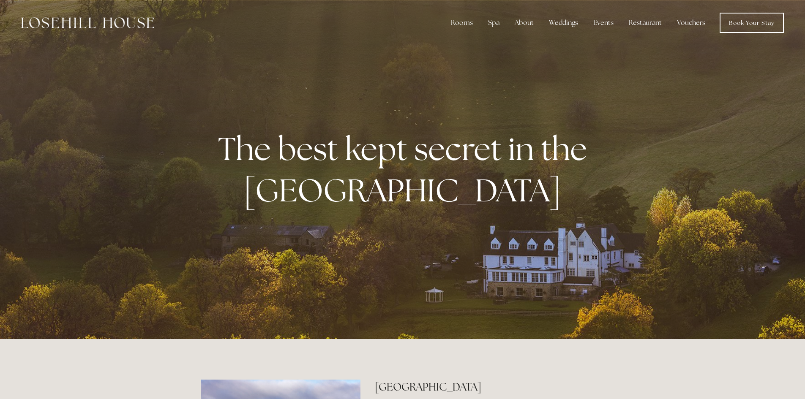 This screenshot has width=805, height=399. Describe the element at coordinates (645, 23) in the screenshot. I see `div: Restaurant` at that location.